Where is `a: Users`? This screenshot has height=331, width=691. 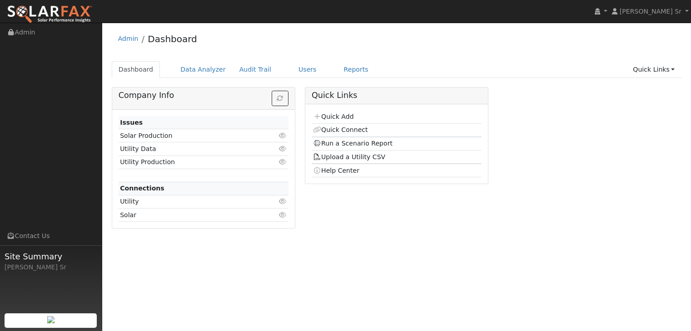 a: Users is located at coordinates (307, 69).